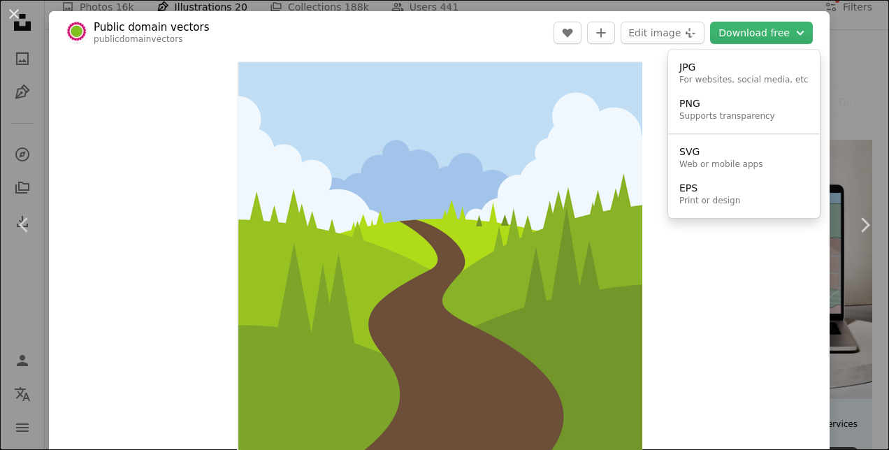 The width and height of the screenshot is (889, 450). Describe the element at coordinates (709, 201) in the screenshot. I see `div: Print or design` at that location.